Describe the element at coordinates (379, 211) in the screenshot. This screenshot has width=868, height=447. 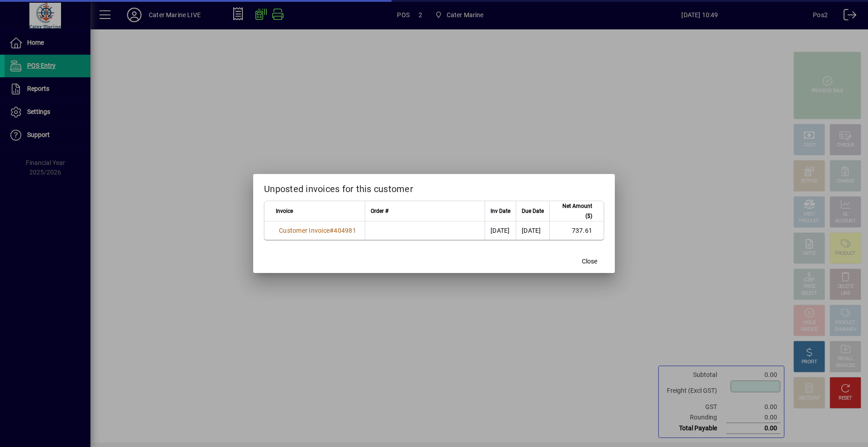
I see `span: Order #` at that location.